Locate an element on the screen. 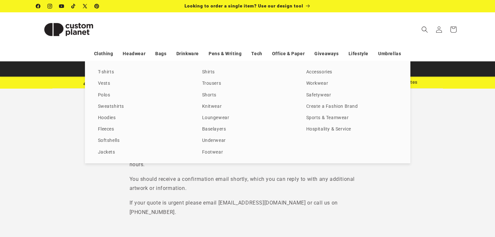 This screenshot has height=237, width=495. div: Chat Widget is located at coordinates (440, 202).